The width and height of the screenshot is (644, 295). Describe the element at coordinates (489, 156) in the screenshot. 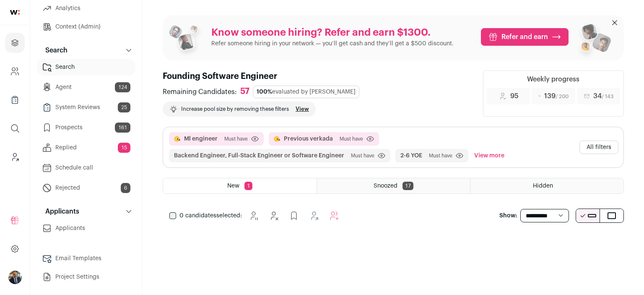

I see `button: View more` at that location.